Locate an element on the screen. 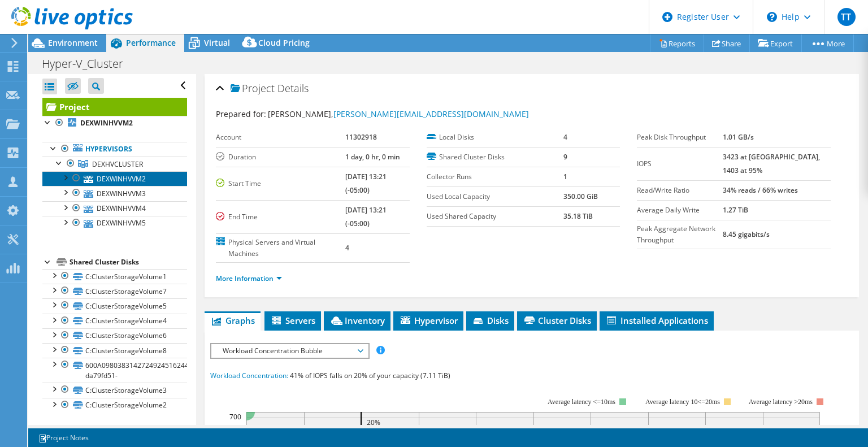  span: Inventory is located at coordinates (357, 321).